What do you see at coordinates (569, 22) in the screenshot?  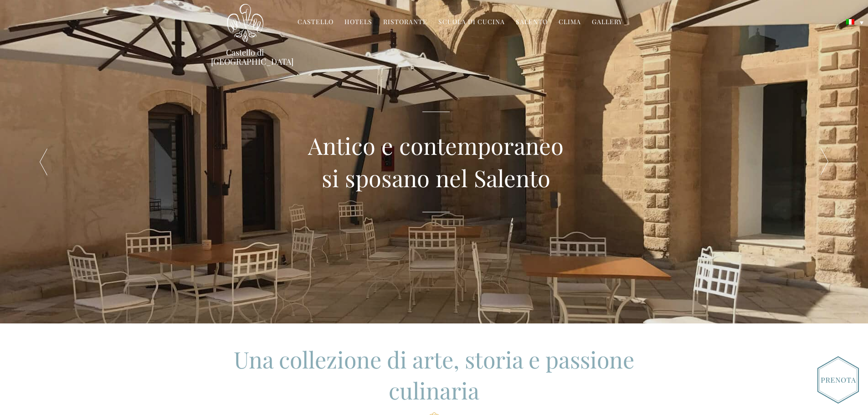 I see `a: Clima` at bounding box center [569, 22].